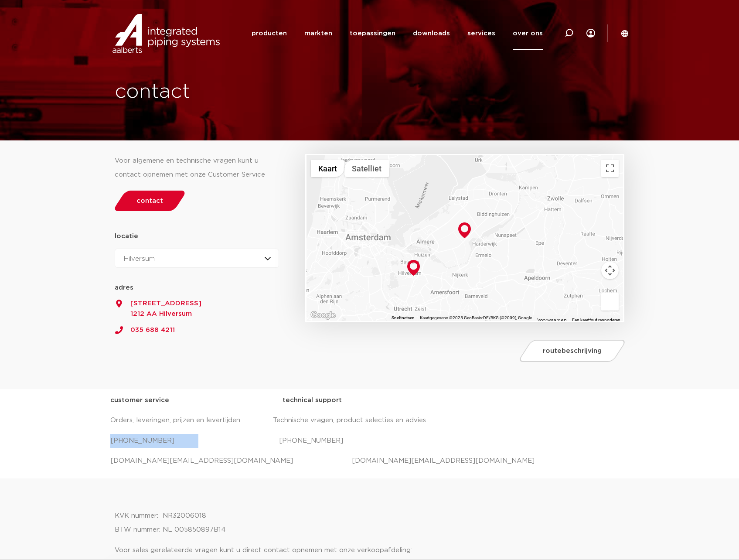 The image size is (739, 560). What do you see at coordinates (327, 168) in the screenshot?
I see `button: Stratenkaart tonen` at bounding box center [327, 168].